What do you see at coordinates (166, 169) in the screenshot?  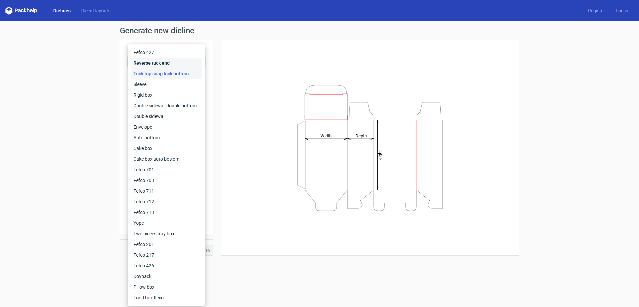 I see `div: Fefco 701` at bounding box center [166, 169].